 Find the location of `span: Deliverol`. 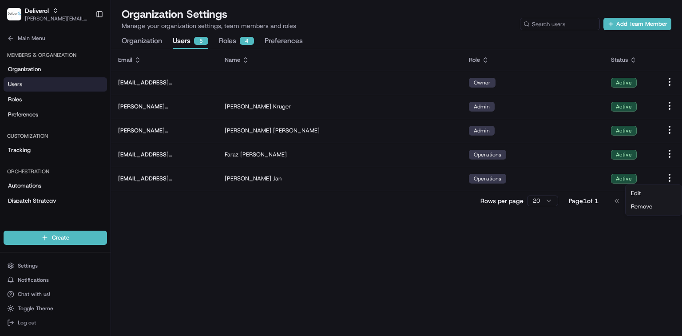

span: Deliverol is located at coordinates (37, 11).